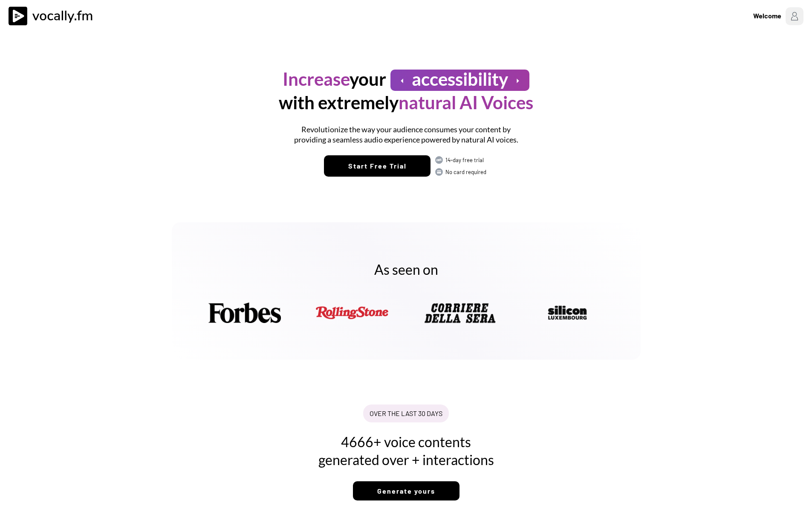 The width and height of the screenshot is (812, 512). I want to click on img: Forbes.png, so click(244, 312).